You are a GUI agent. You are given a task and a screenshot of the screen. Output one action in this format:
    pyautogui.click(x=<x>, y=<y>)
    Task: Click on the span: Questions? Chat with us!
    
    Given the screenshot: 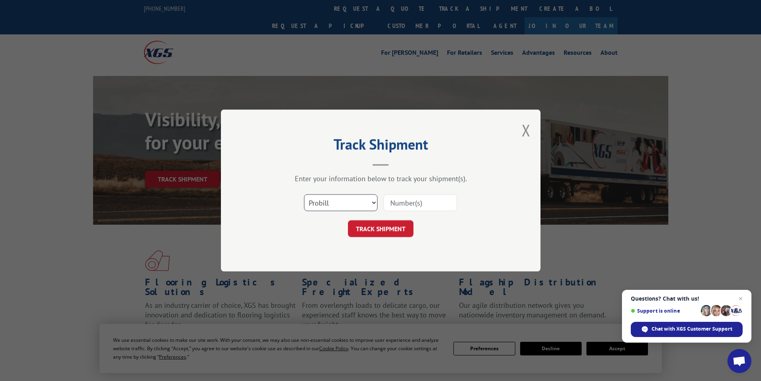 What is the action you would take?
    pyautogui.click(x=687, y=298)
    